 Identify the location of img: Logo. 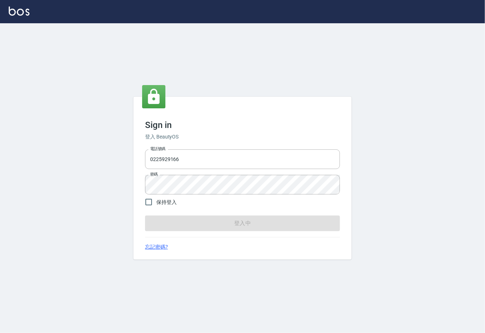
(19, 11).